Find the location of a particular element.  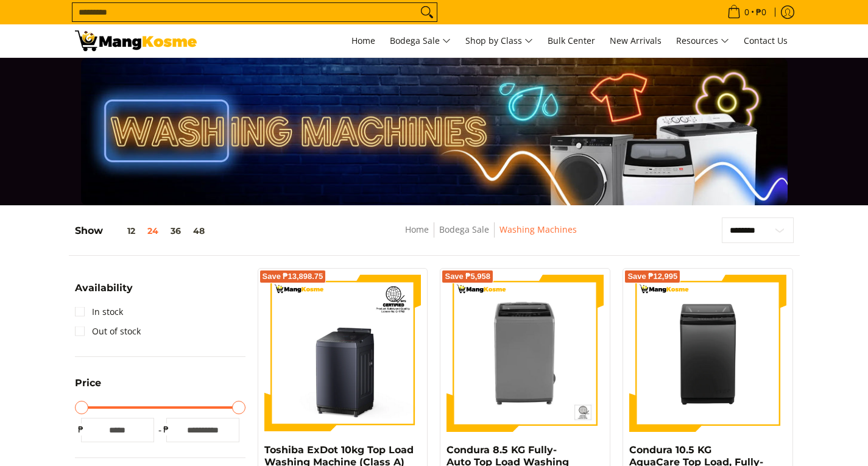

span: Availability is located at coordinates (103, 288).